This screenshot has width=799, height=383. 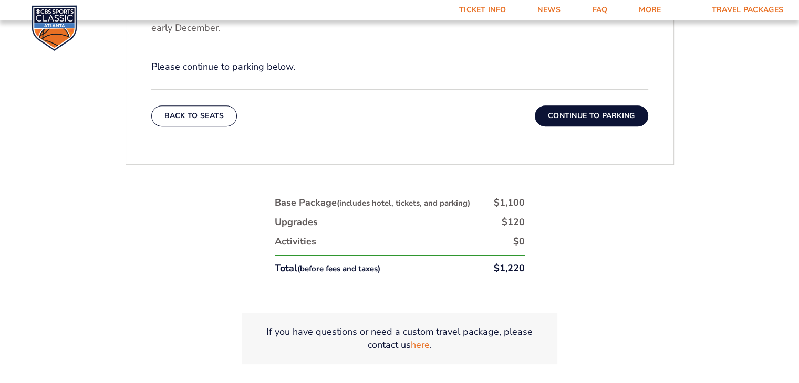 I want to click on p: Please continue to parking below., so click(x=400, y=67).